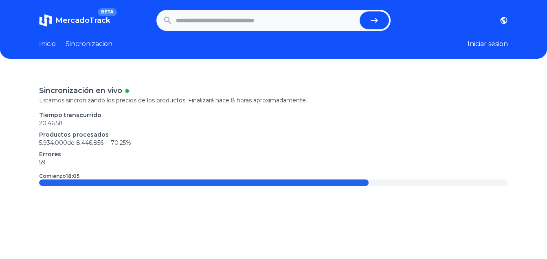 The width and height of the screenshot is (547, 259). Describe the element at coordinates (273, 115) in the screenshot. I see `p: Tiempo transcurrido` at that location.